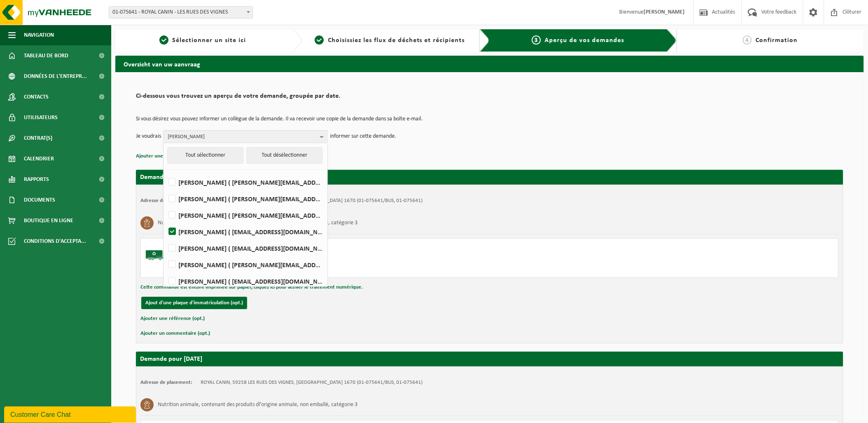 Image resolution: width=868 pixels, height=423 pixels. Describe the element at coordinates (36, 179) in the screenshot. I see `span: Rapports` at that location.